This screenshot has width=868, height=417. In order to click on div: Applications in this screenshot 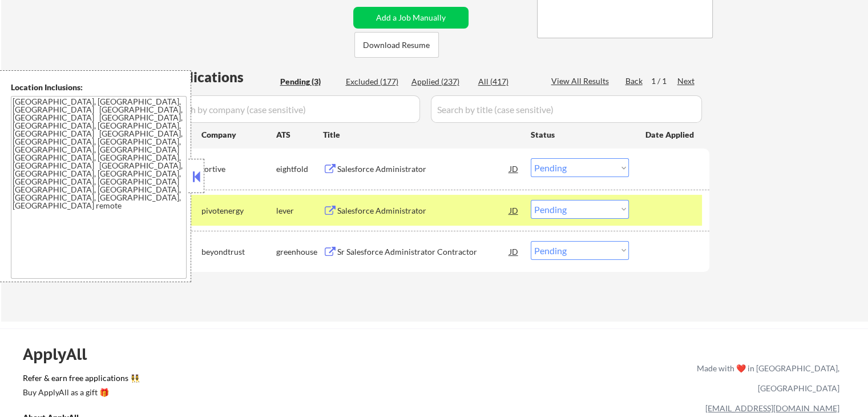, I will do `click(220, 77)`.